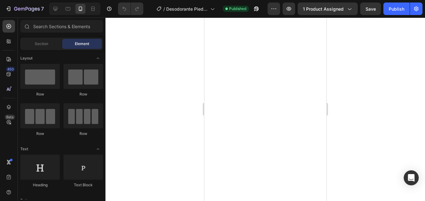 The width and height of the screenshot is (425, 201). Describe the element at coordinates (323, 9) in the screenshot. I see `span: 1 product assigned` at that location.